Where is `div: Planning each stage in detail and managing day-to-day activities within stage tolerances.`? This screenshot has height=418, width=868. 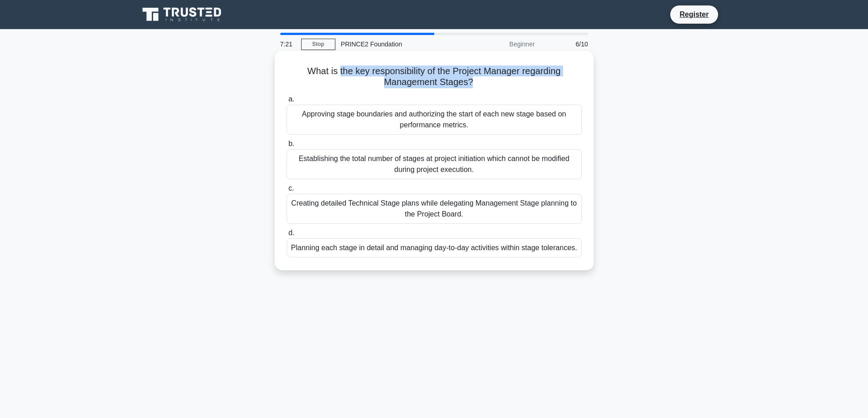
div: Planning each stage in detail and managing day-to-day activities within stage tolerances. is located at coordinates (434, 248).